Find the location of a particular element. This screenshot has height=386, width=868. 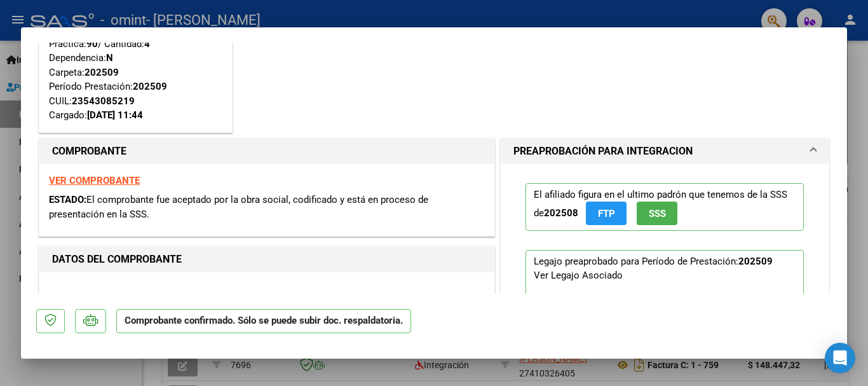

button: SSS is located at coordinates (657, 213).